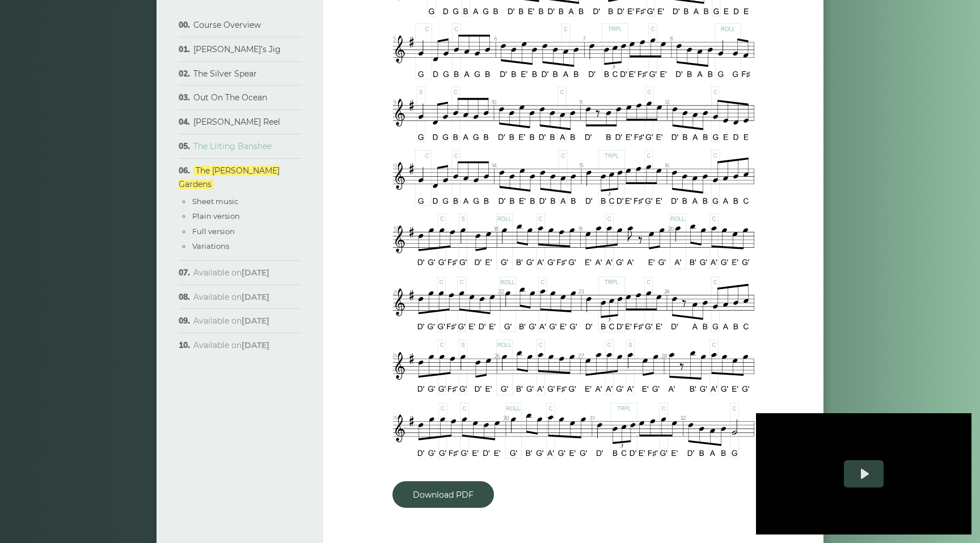  I want to click on a: The Silver Spear, so click(225, 73).